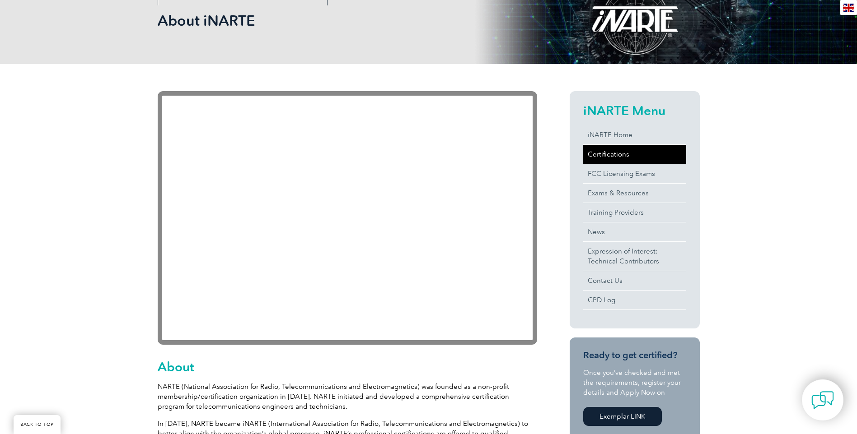 This screenshot has height=434, width=857. What do you see at coordinates (634, 300) in the screenshot?
I see `a: CPD Log` at bounding box center [634, 300].